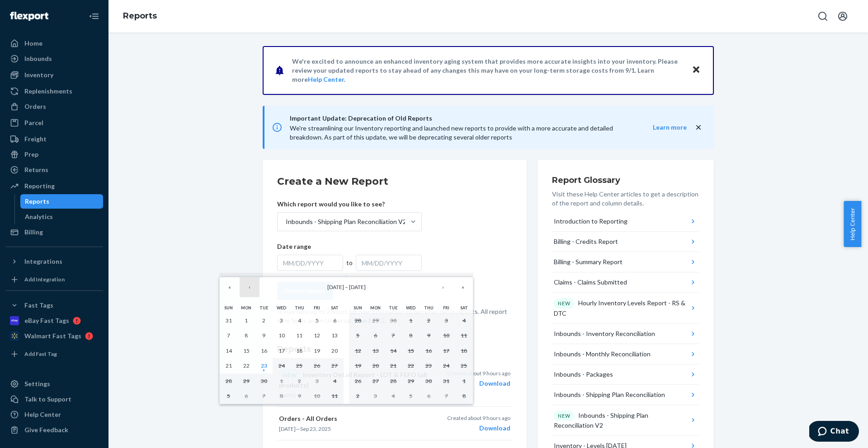 The image size is (868, 448). I want to click on button: September 13, 2025, so click(334, 336).